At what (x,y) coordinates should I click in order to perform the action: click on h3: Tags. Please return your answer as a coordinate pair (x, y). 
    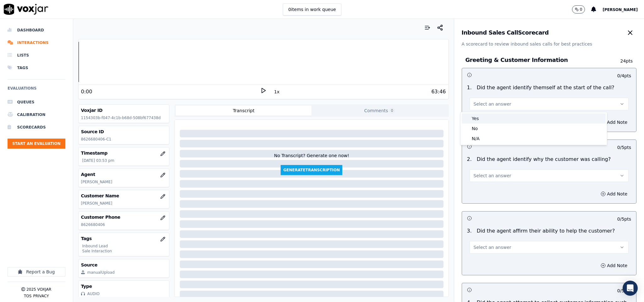
    Looking at the image, I should click on (124, 239).